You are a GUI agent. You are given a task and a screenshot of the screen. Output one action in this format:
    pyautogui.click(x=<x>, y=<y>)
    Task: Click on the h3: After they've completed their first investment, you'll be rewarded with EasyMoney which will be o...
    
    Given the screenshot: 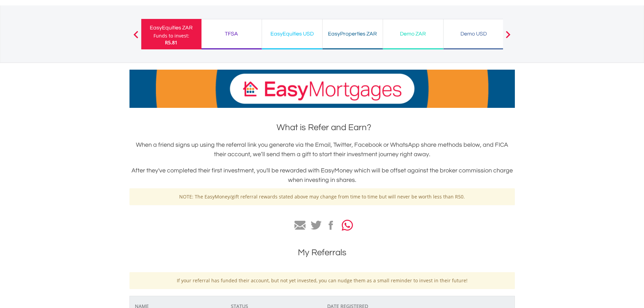 What is the action you would take?
    pyautogui.click(x=323, y=176)
    